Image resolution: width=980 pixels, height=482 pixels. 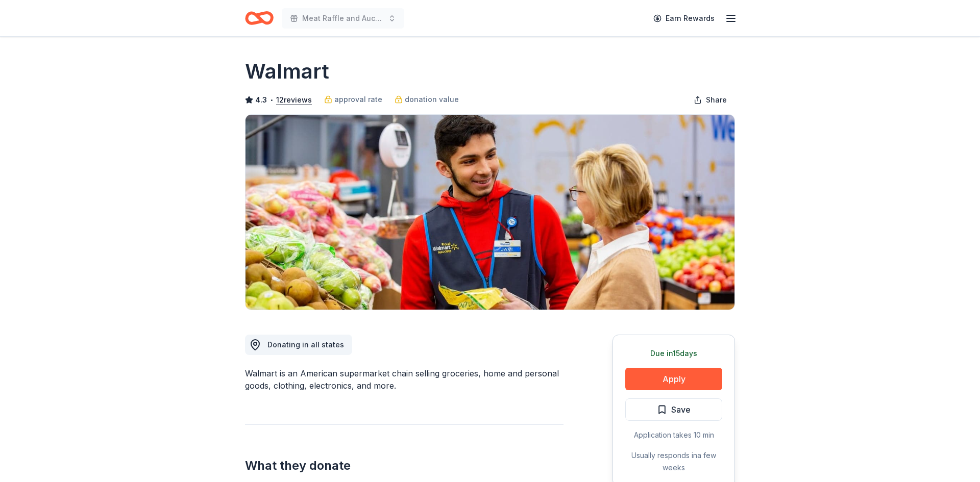 What do you see at coordinates (681, 409) in the screenshot?
I see `span: Save` at bounding box center [681, 409].